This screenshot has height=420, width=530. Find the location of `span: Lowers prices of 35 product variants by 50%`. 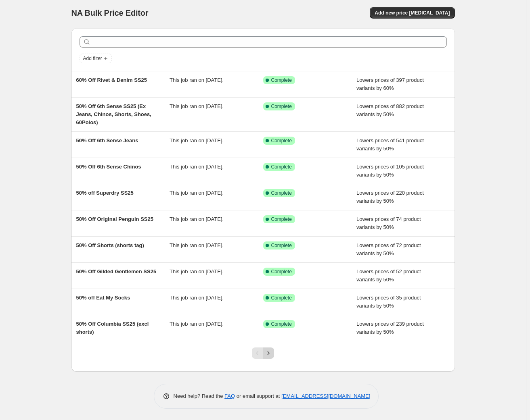

span: Lowers prices of 35 product variants by 50% is located at coordinates (388, 301).